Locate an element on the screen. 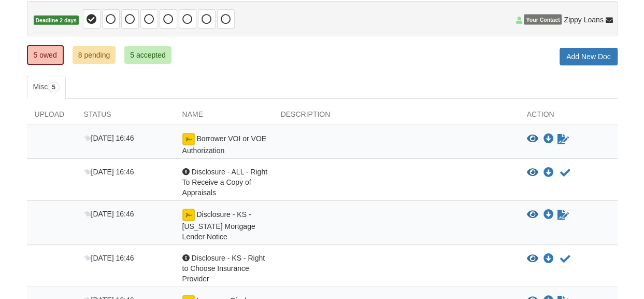 The image size is (644, 299). span: Your Contact is located at coordinates (542, 20).